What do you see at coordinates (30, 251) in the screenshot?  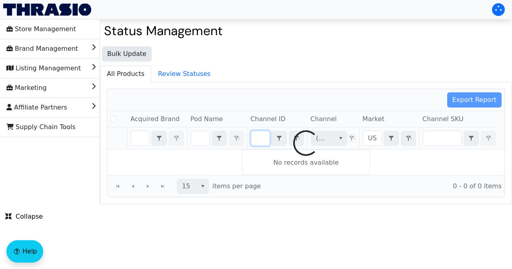 I see `span: Help` at bounding box center [30, 251].